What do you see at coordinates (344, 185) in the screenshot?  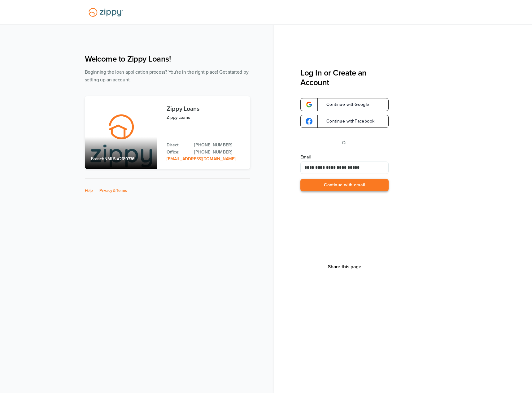 I see `button: Continue with email` at bounding box center [344, 185].